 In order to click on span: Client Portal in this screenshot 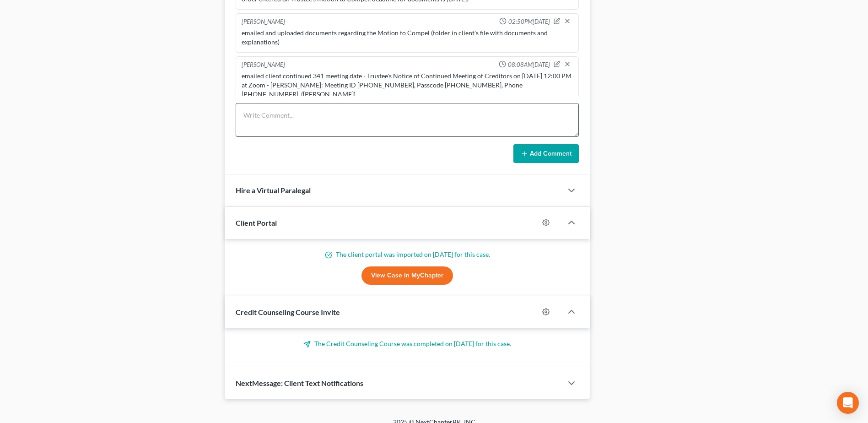, I will do `click(256, 222)`.